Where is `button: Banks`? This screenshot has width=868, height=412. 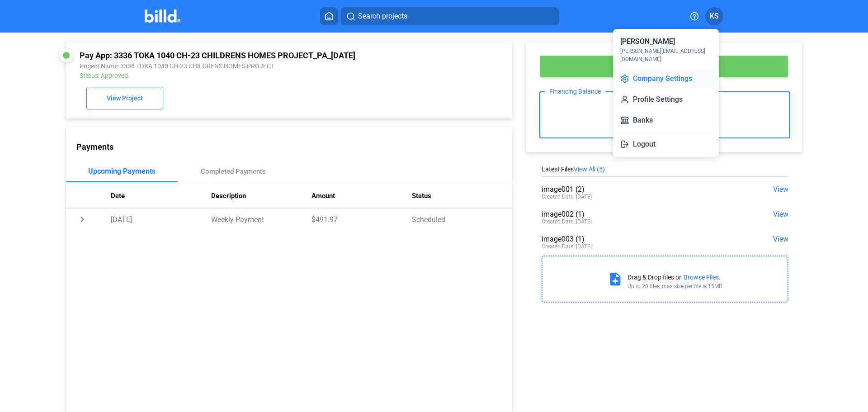 button: Banks is located at coordinates (666, 120).